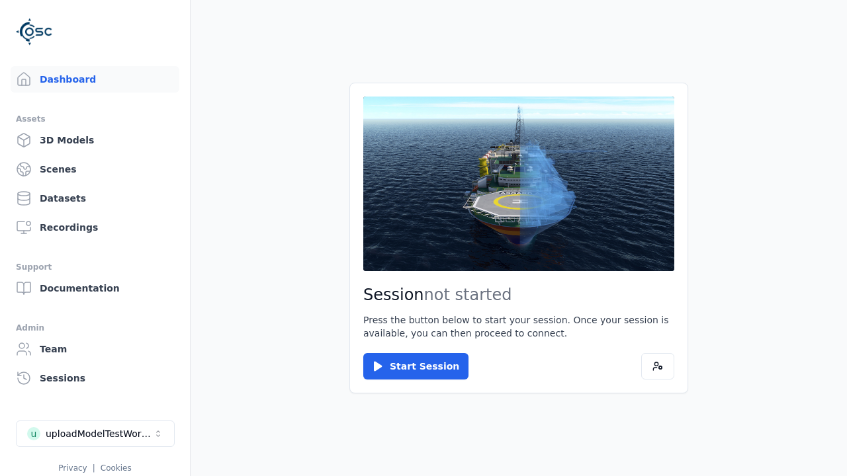  Describe the element at coordinates (519, 295) in the screenshot. I see `h2: Session` at that location.